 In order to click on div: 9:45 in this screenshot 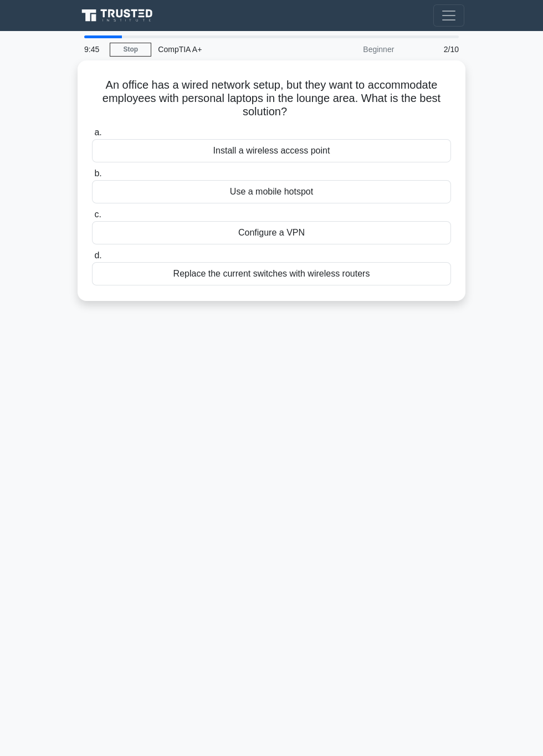, I will do `click(94, 49)`.